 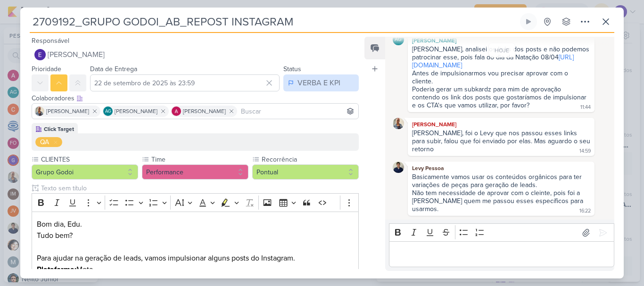 I want to click on button: VERBA E KPI, so click(x=321, y=83).